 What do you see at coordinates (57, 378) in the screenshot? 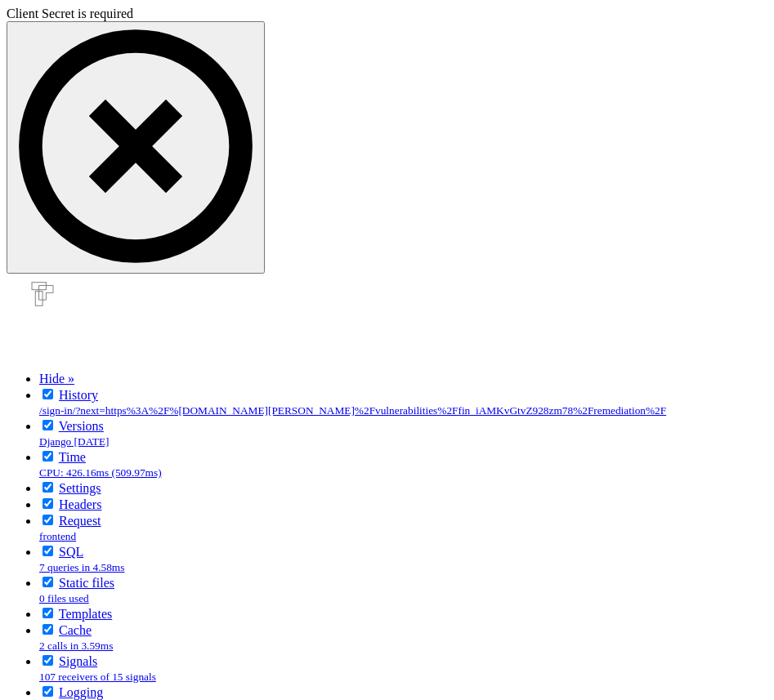
I see `a: Hide »` at bounding box center [57, 378].